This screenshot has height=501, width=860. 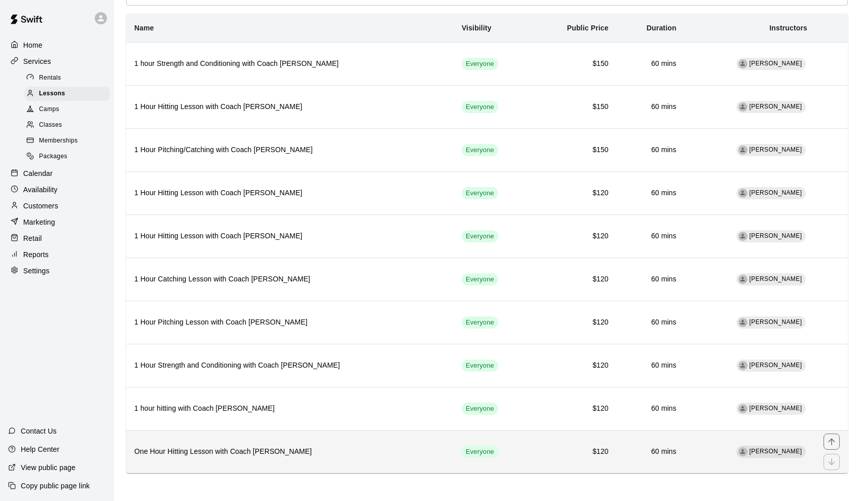 I want to click on a: Lessons, so click(x=69, y=93).